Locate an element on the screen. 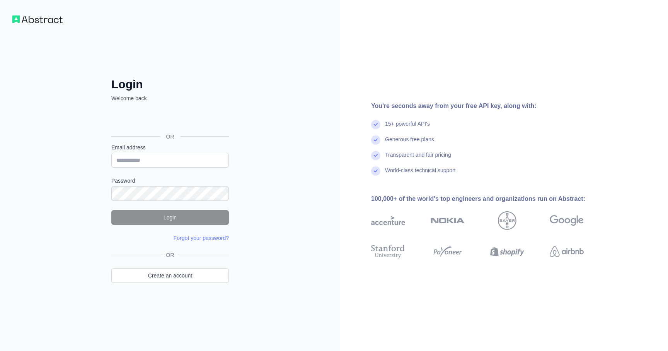 The width and height of the screenshot is (668, 351). img: google is located at coordinates (567, 220).